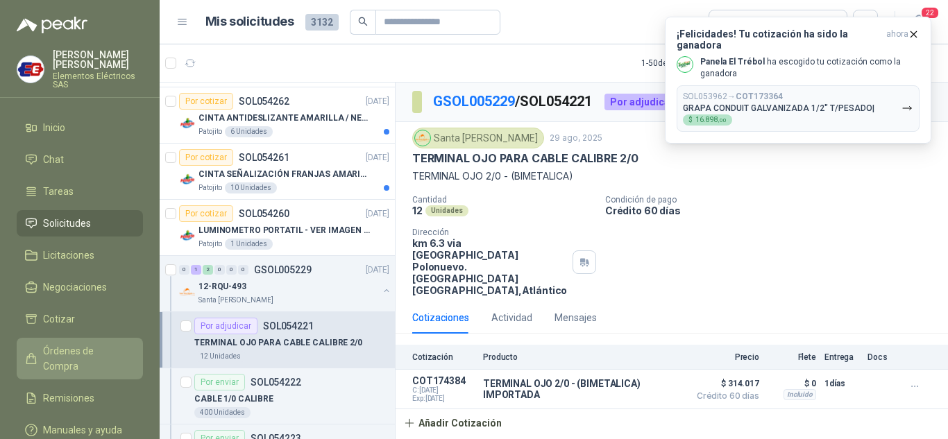  What do you see at coordinates (444, 381) in the screenshot?
I see `p: COT174384` at bounding box center [444, 381].